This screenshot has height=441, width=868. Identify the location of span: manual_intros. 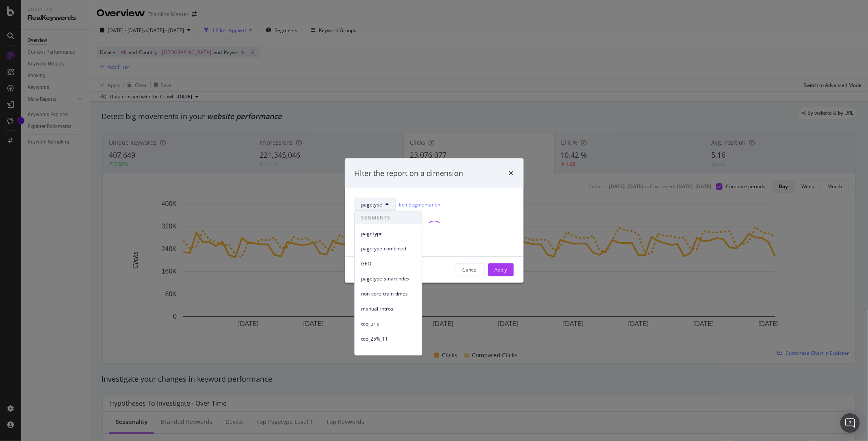
(388, 308).